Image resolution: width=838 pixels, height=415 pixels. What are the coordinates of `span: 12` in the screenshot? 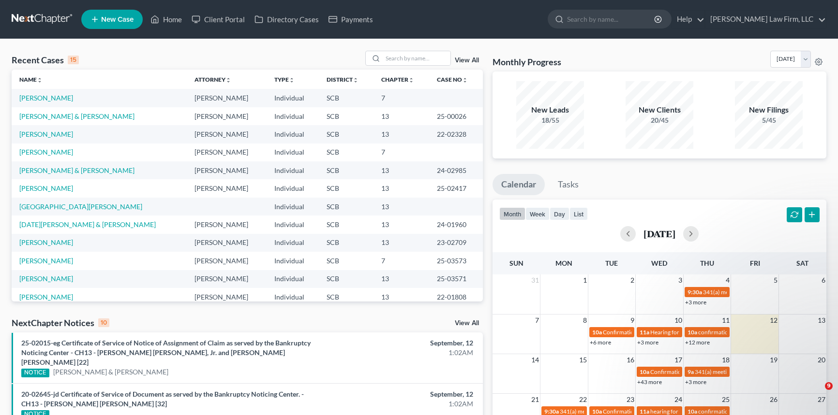 It's located at (773, 321).